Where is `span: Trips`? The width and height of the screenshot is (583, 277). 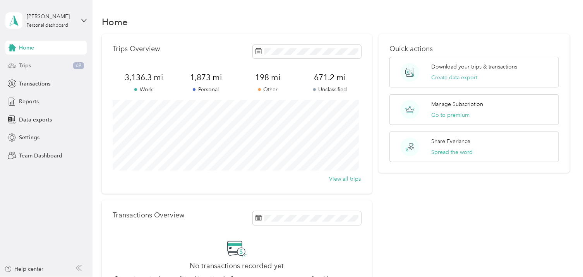
span: Trips is located at coordinates (25, 65).